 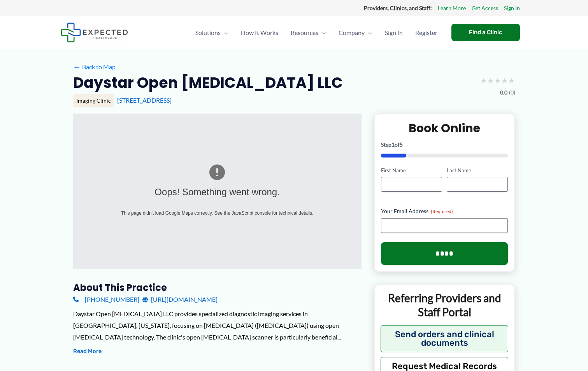 I want to click on div: Oops! Something went wrong., so click(x=217, y=192).